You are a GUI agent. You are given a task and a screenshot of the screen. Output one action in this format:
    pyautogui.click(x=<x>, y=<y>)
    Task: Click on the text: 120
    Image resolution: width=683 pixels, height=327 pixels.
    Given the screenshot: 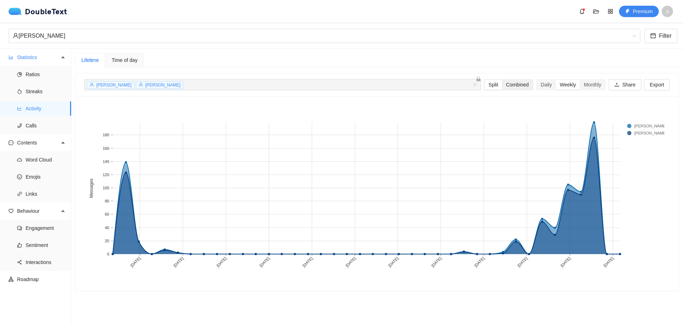 What is the action you would take?
    pyautogui.click(x=106, y=175)
    